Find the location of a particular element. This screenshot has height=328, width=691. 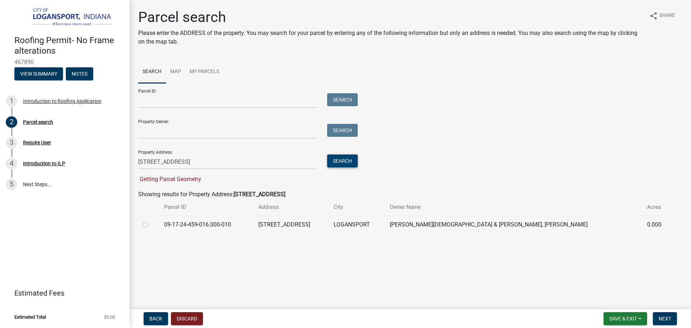

div: Introduction to ILP is located at coordinates (44, 163).